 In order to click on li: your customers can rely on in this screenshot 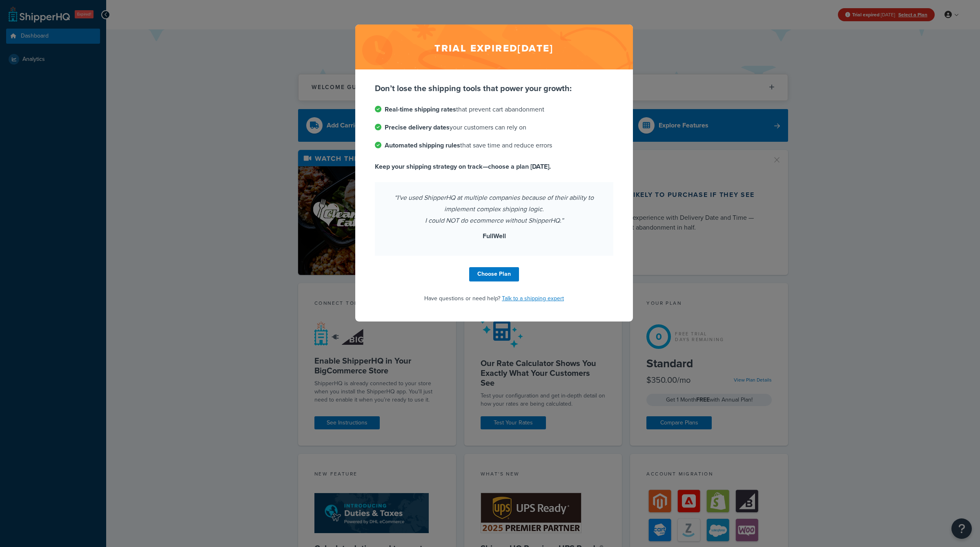, I will do `click(494, 128)`.